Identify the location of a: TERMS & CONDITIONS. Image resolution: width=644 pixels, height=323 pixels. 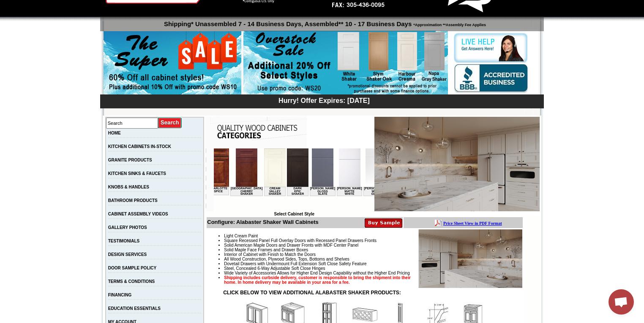
(132, 281).